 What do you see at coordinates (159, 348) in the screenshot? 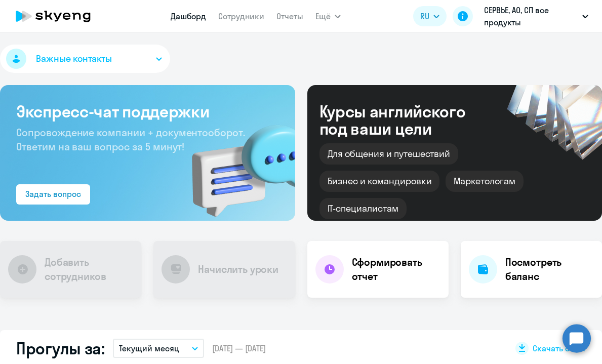
I see `button: Текущий месяц` at bounding box center [159, 348].